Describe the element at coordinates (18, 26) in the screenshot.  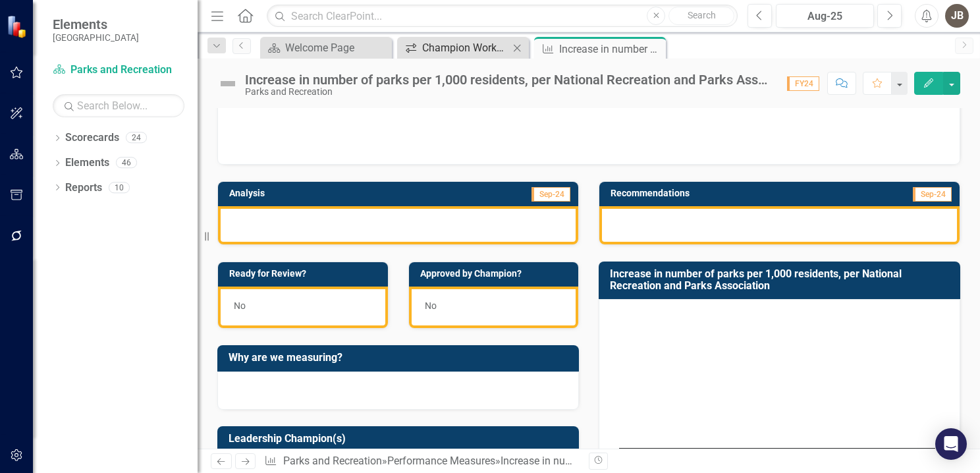
I see `img: ClearPoint Strategy` at that location.